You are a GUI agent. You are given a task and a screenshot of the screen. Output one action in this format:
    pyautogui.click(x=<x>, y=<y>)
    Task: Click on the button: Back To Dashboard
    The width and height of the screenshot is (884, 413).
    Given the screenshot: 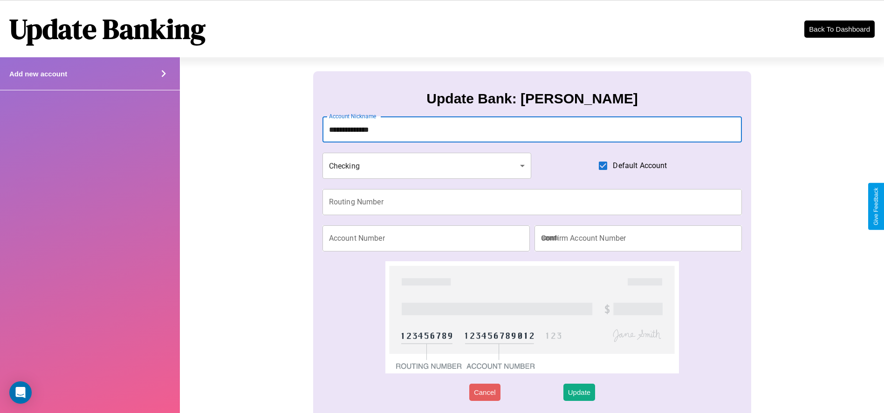 What is the action you would take?
    pyautogui.click(x=839, y=29)
    